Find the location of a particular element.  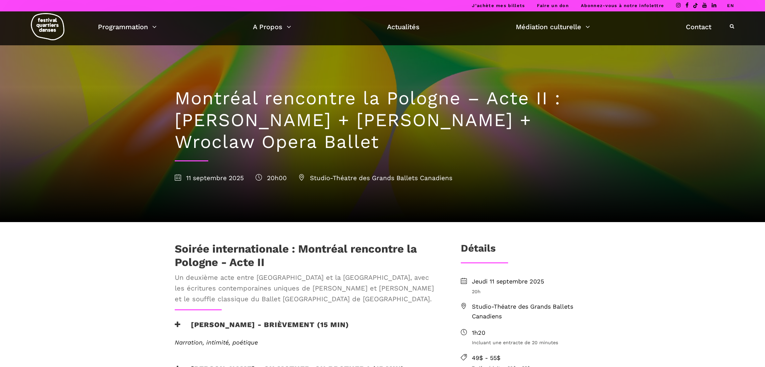

span: Narration, intimité, poétique is located at coordinates (216, 342).